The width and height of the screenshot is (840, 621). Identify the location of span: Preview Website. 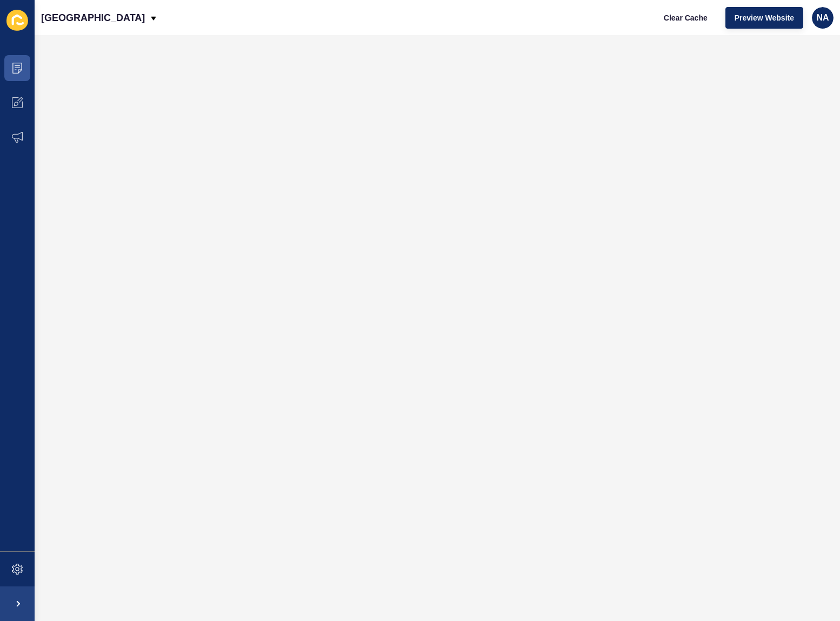
(764, 18).